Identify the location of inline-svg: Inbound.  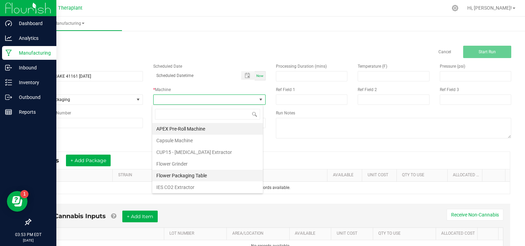
(9, 68).